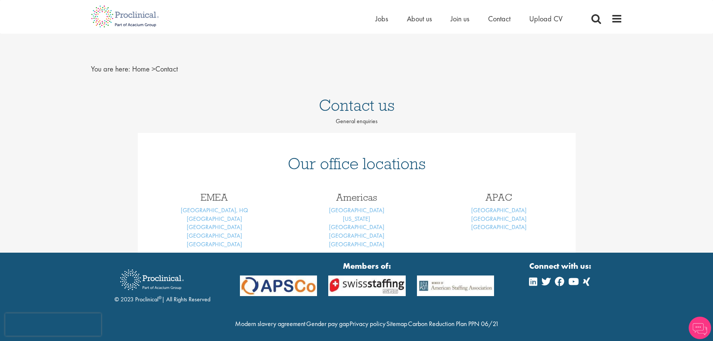 The width and height of the screenshot is (713, 341). Describe the element at coordinates (382, 19) in the screenshot. I see `span: Jobs` at that location.